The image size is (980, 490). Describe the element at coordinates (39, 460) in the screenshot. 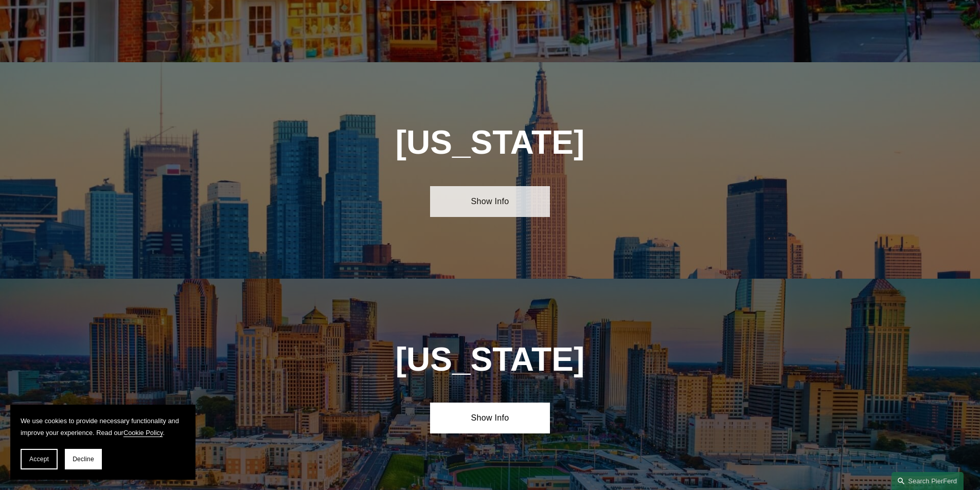

I see `span: Accept` at that location.